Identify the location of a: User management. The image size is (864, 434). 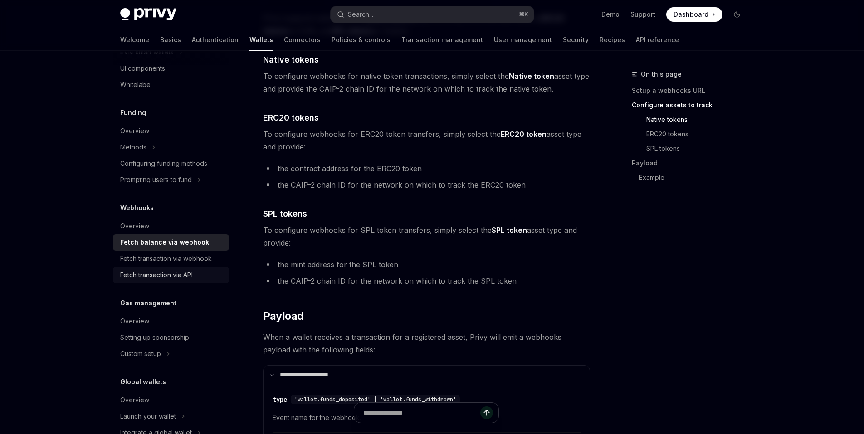
(523, 40).